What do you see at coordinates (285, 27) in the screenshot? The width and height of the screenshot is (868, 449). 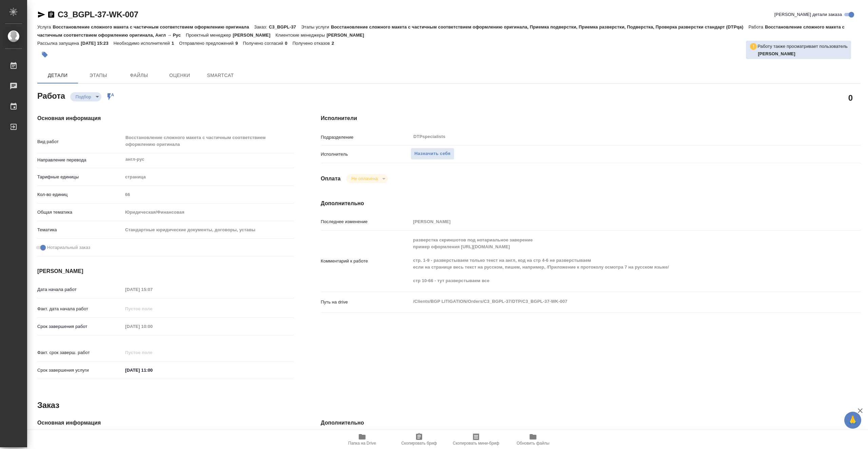 I see `p: C3_BGPL-37` at bounding box center [285, 27].